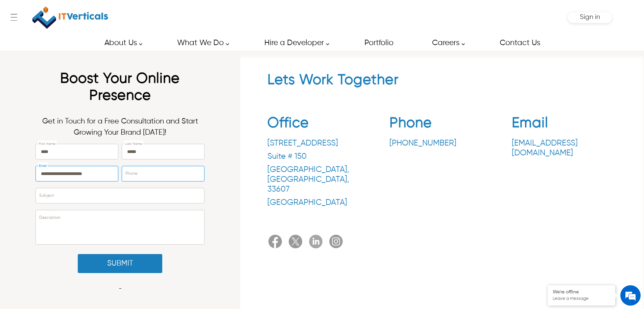  I want to click on img: Twitter, so click(296, 241).